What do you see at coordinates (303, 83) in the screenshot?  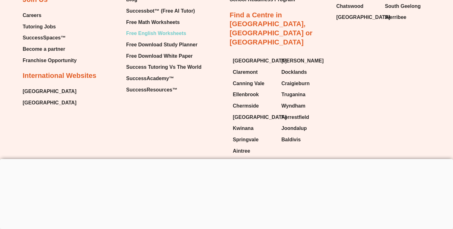 I see `a: Craigieburn` at bounding box center [303, 83].